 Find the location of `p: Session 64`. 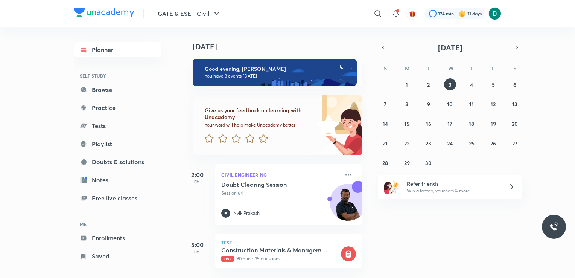

p: Session 64 is located at coordinates (280, 193).